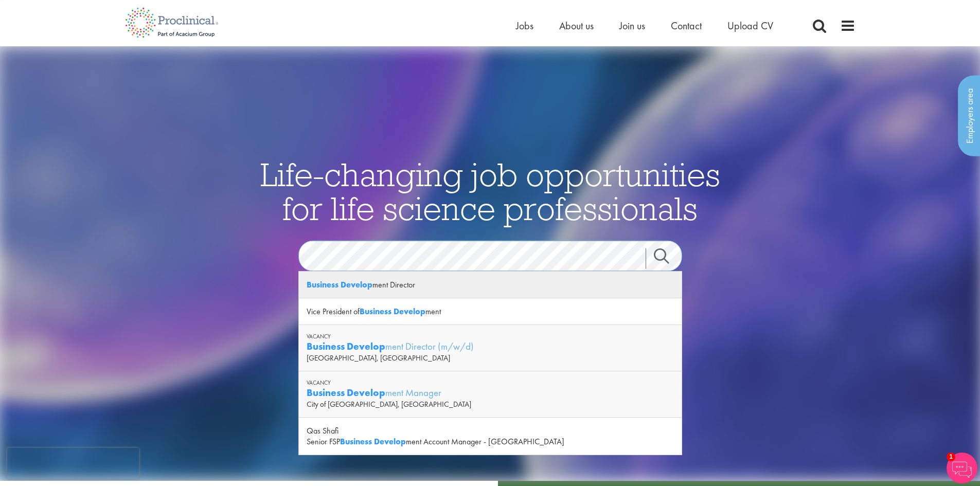 Image resolution: width=980 pixels, height=486 pixels. Describe the element at coordinates (962, 467) in the screenshot. I see `img: Chatbot` at that location.